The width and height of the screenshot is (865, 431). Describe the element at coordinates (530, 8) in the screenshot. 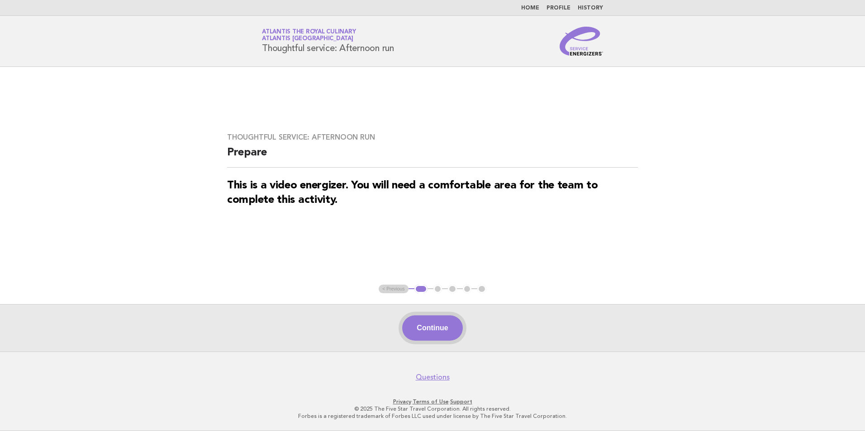

I see `a: Home` at that location.